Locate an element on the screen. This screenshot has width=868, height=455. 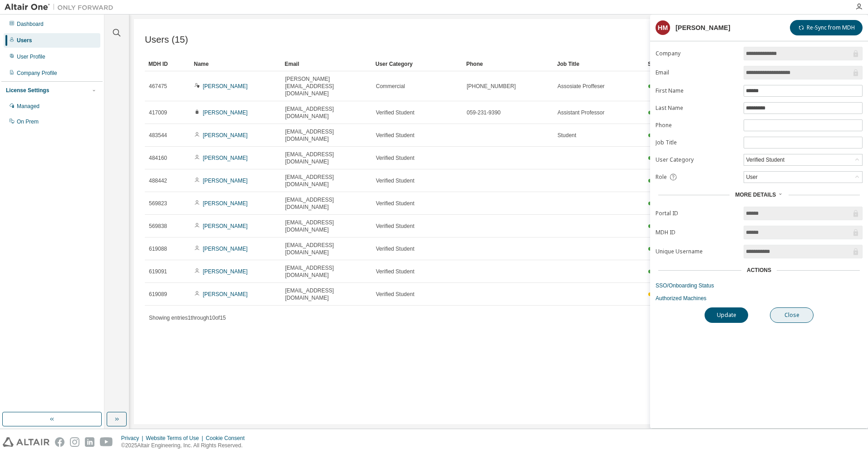
div: Website Terms of Use is located at coordinates (175, 438).